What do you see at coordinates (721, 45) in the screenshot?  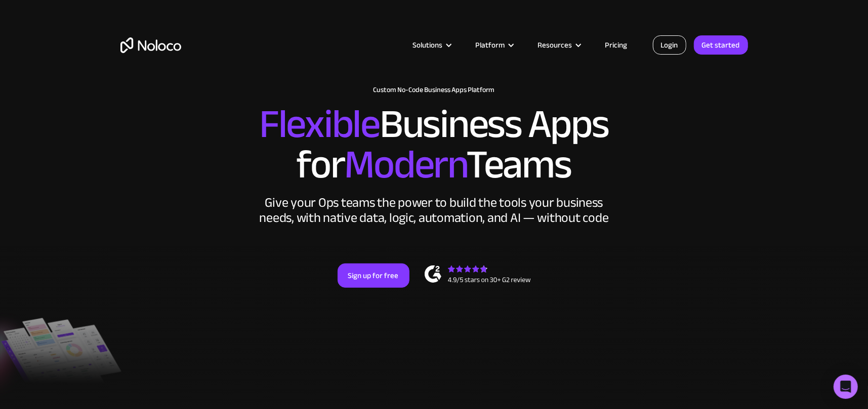 I see `a: Get started` at bounding box center [721, 45].